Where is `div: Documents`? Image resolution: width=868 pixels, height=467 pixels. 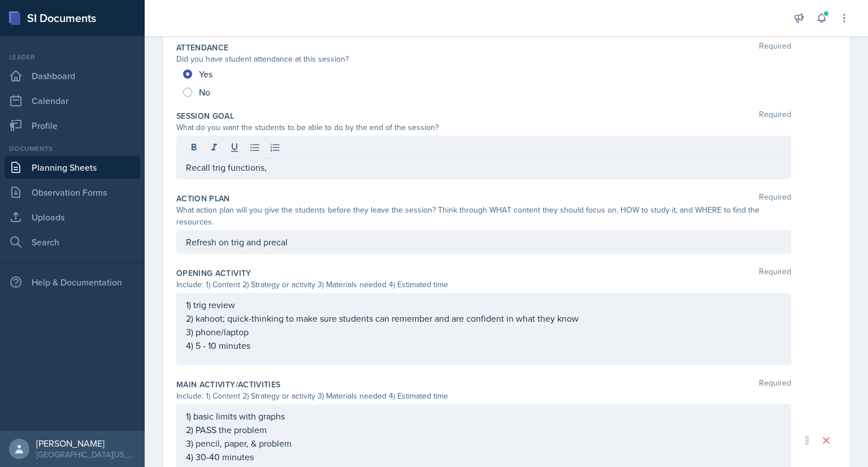 div: Documents is located at coordinates (73, 149).